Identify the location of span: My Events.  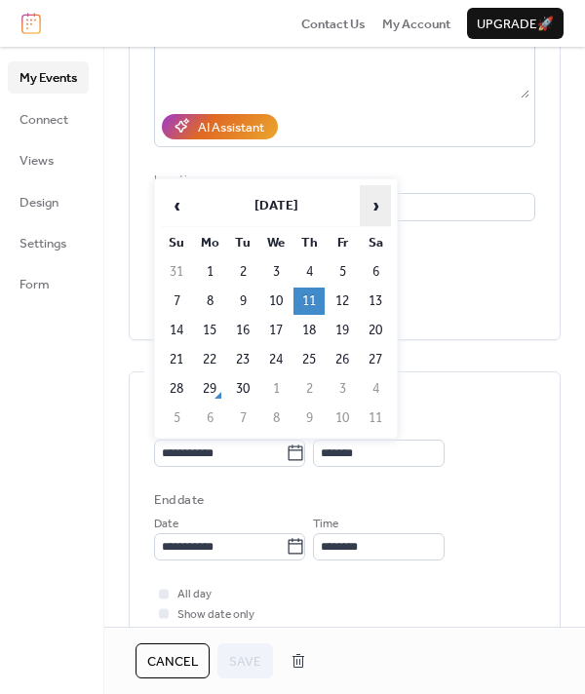
(48, 78).